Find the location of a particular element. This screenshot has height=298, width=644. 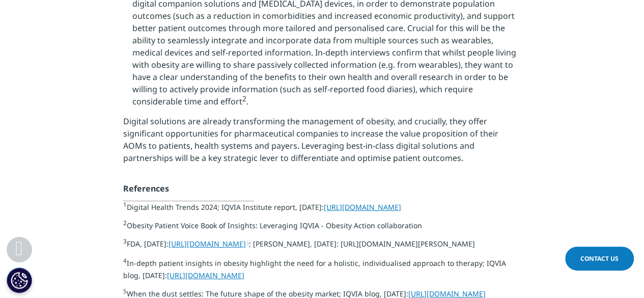

sup: 1 is located at coordinates (124, 204).